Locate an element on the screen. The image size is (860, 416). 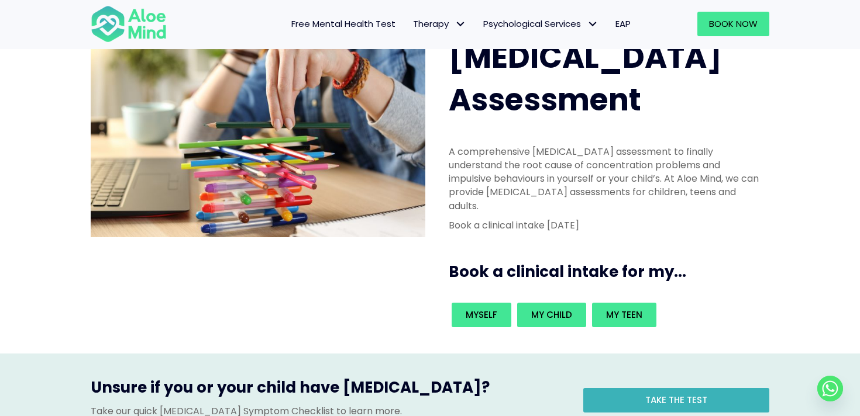
span: Psychological Services: submenu is located at coordinates (592, 24).